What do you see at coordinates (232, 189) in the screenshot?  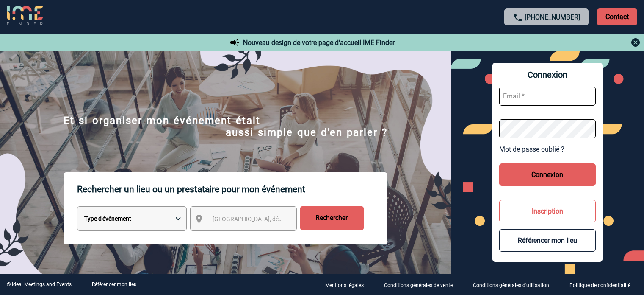 I see `p: Rechercher un lieu ou un prestataire pour mon événement` at bounding box center [232, 189].